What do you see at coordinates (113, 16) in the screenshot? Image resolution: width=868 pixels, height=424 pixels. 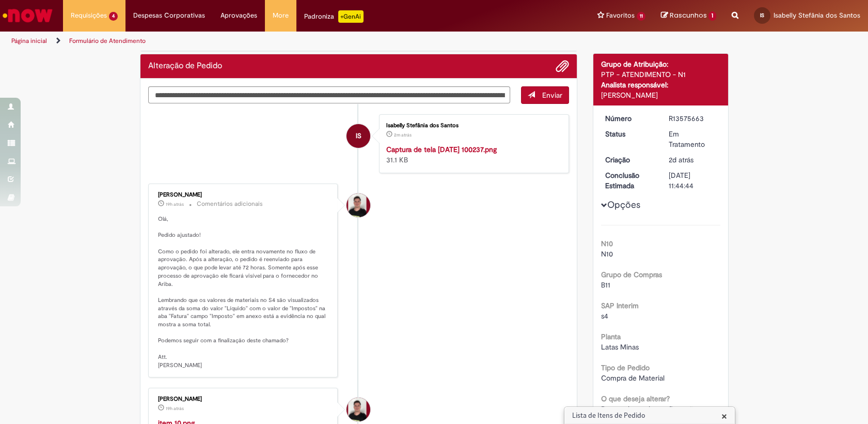 I see `span: 4` at bounding box center [113, 16].